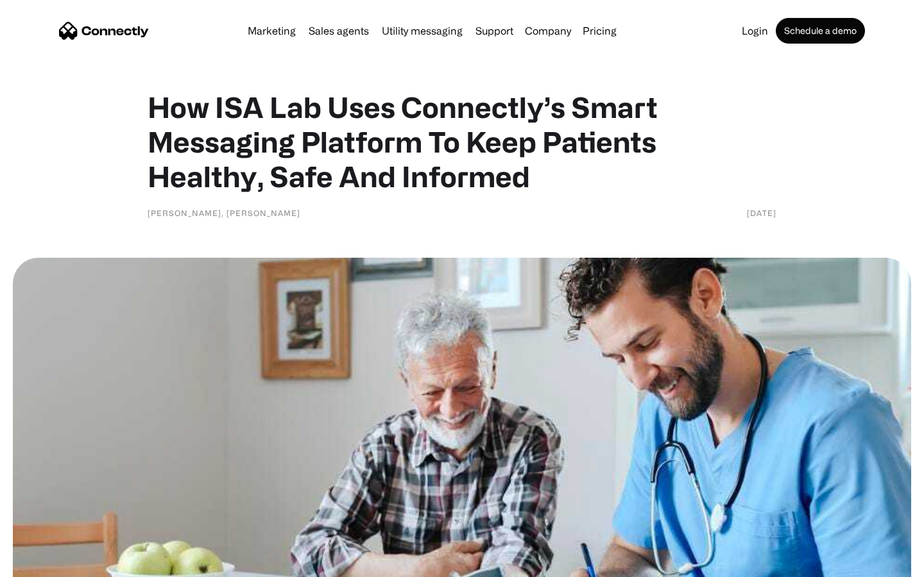  I want to click on div: Company, so click(548, 31).